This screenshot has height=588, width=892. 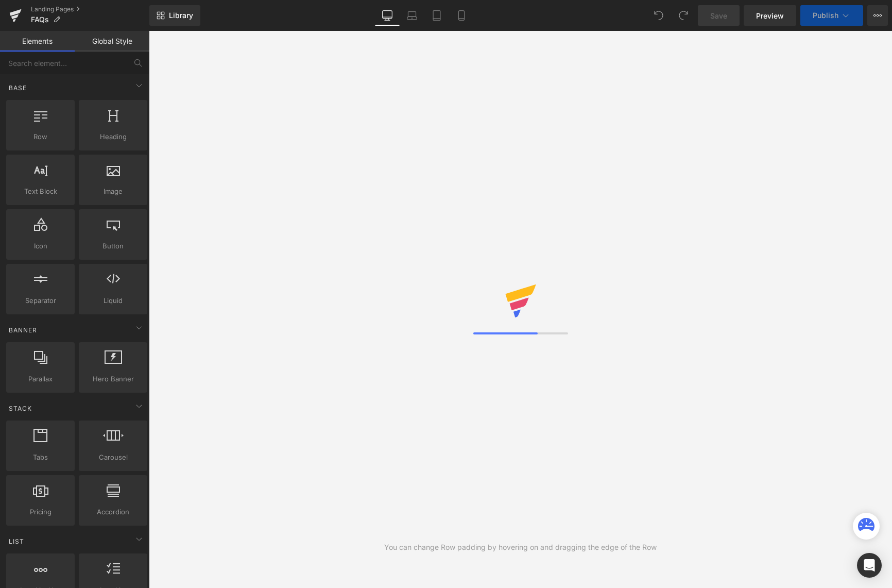 I want to click on span: Button, so click(x=113, y=245).